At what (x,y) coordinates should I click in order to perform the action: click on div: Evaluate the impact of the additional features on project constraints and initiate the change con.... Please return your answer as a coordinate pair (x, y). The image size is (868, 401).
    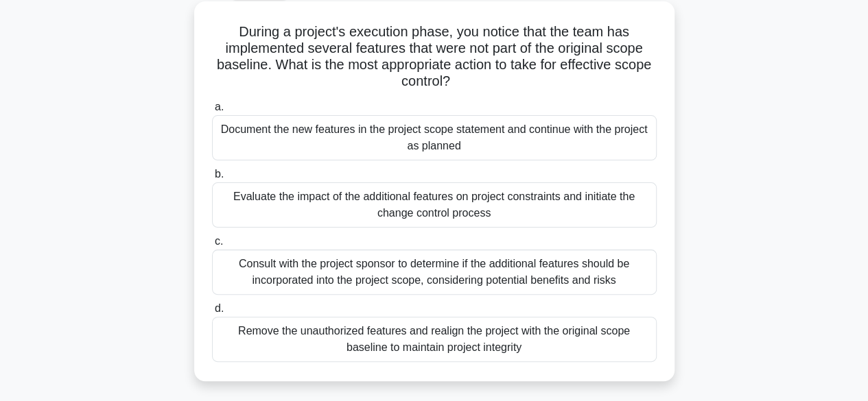
    Looking at the image, I should click on (434, 205).